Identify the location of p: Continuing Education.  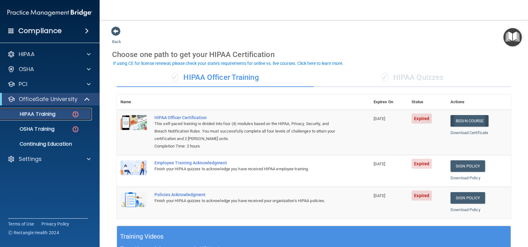
(46, 144).